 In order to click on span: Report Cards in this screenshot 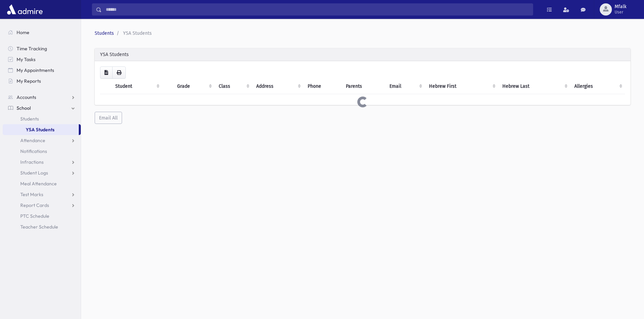, I will do `click(34, 205)`.